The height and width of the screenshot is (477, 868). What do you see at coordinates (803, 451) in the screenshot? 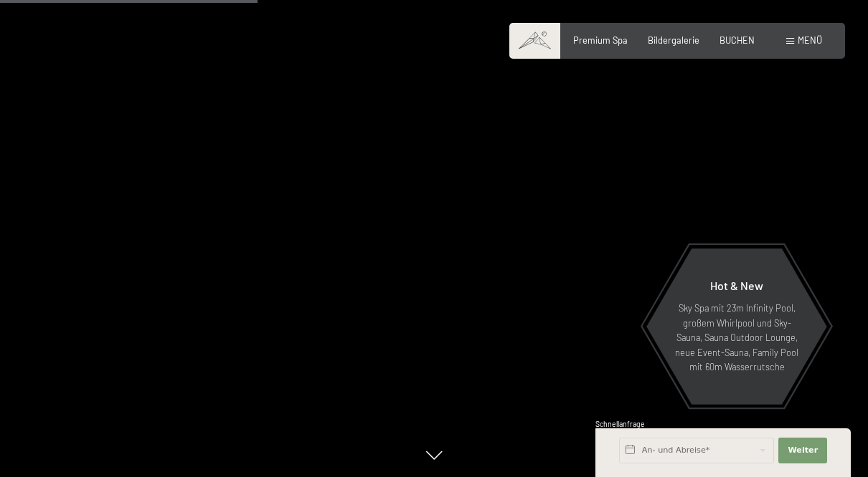
I see `span: Weiter` at bounding box center [803, 451].